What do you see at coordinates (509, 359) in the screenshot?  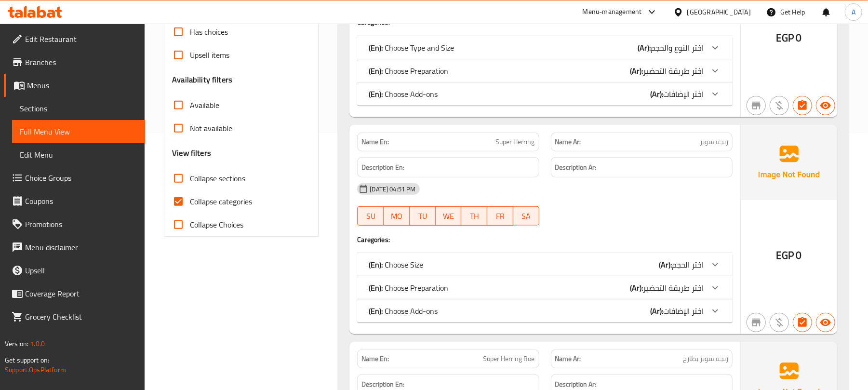 I see `span: Super Herring Roe` at bounding box center [509, 359].